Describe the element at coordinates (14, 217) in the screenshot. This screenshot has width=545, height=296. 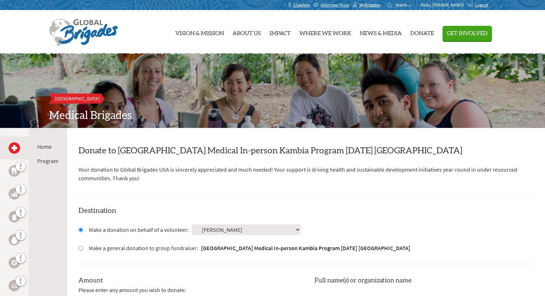
I see `a: Public Health` at that location.